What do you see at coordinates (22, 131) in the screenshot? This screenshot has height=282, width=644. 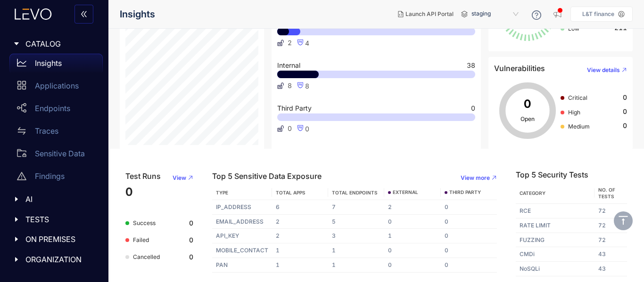 I see `span: swap` at bounding box center [22, 131].